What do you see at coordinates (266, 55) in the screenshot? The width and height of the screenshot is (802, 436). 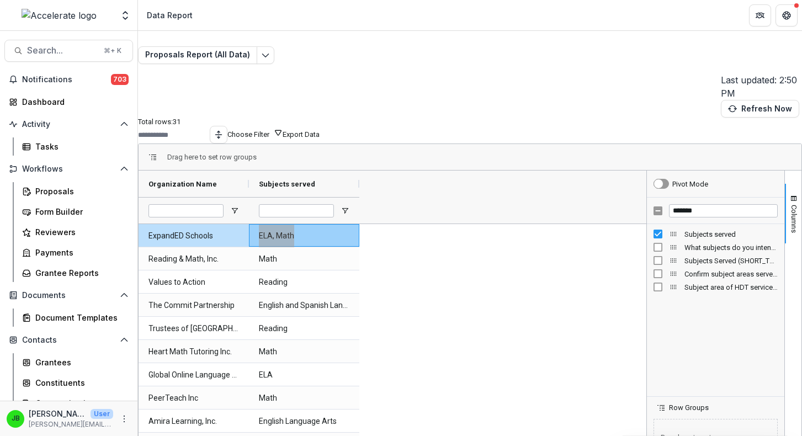 I see `button: Edit selected report` at bounding box center [266, 55].